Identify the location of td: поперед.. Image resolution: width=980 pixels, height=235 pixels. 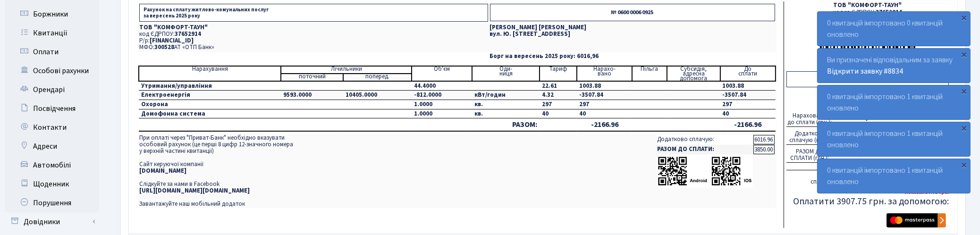
(378, 78).